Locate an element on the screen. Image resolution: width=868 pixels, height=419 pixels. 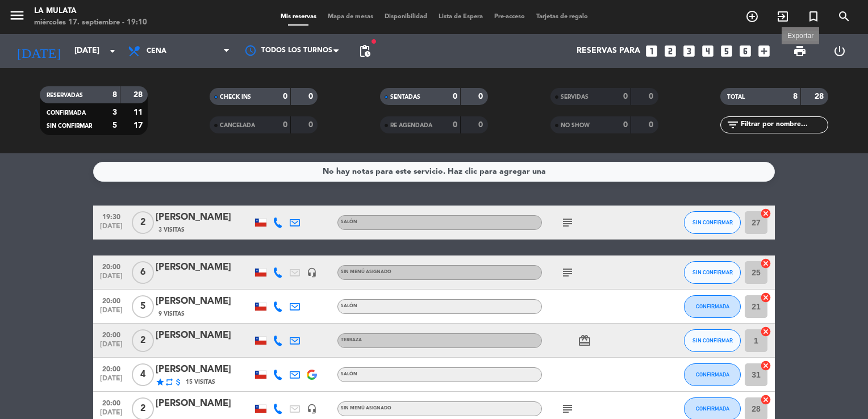
i: looks_one is located at coordinates (651, 51).